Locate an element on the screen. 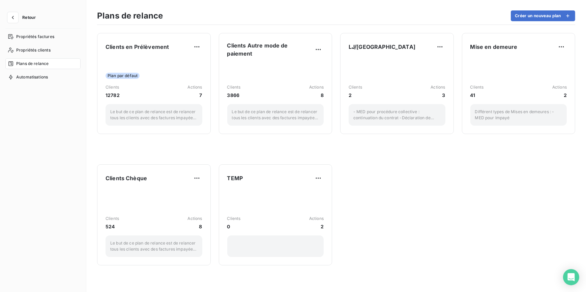 The image size is (586, 292). a: Propriétés clients is located at coordinates (43, 50).